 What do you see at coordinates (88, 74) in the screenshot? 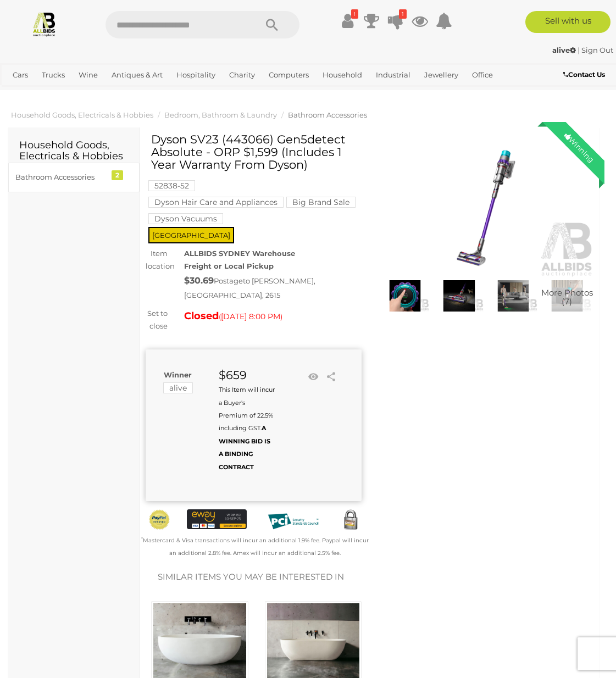
I see `a: Wine` at bounding box center [88, 74].